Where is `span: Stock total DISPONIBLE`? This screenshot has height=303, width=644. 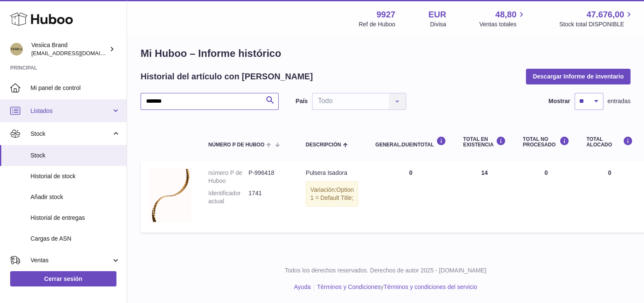
span: Stock total DISPONIBLE is located at coordinates (597, 24).